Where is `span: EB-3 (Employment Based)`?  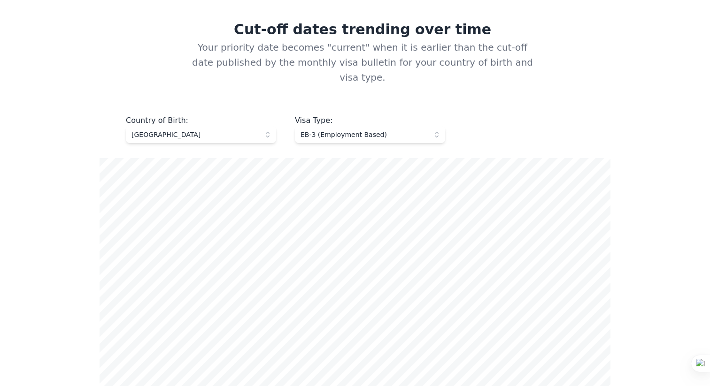 span: EB-3 (Employment Based) is located at coordinates (363, 135).